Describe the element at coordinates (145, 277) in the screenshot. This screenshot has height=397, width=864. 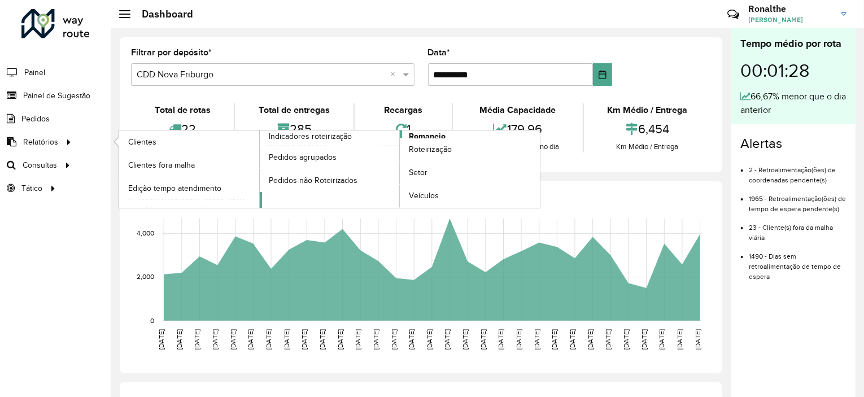
I see `text: 2,000` at that location.